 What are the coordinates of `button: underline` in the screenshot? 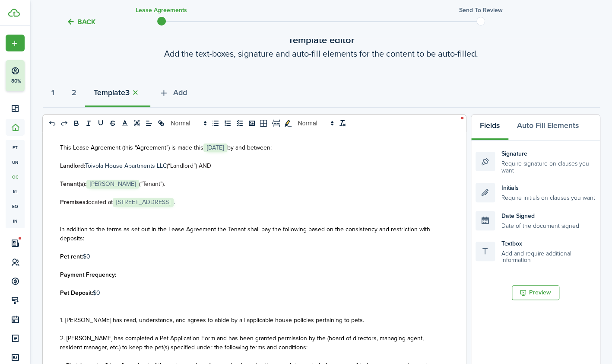 It's located at (101, 123).